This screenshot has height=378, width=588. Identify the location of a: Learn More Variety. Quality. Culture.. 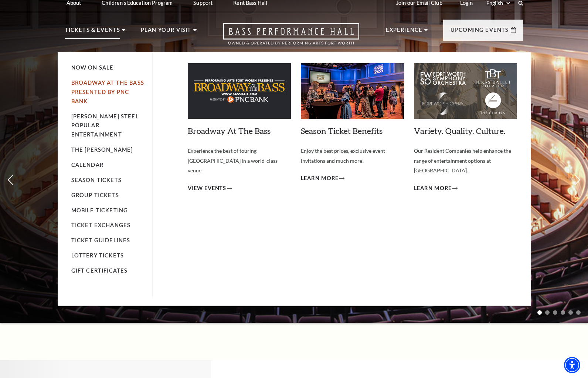
(436, 188).